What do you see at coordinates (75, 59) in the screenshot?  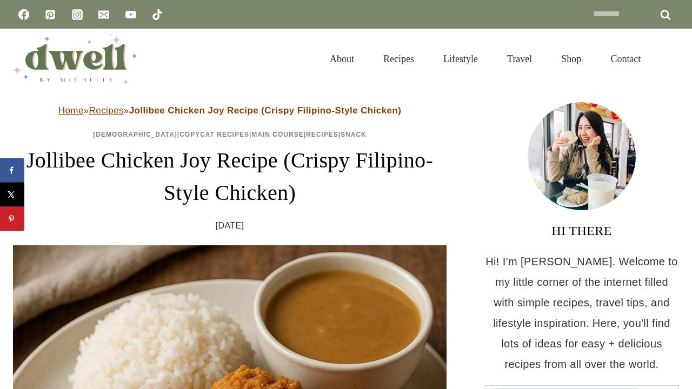 I see `a: DWELL by michelle` at bounding box center [75, 59].